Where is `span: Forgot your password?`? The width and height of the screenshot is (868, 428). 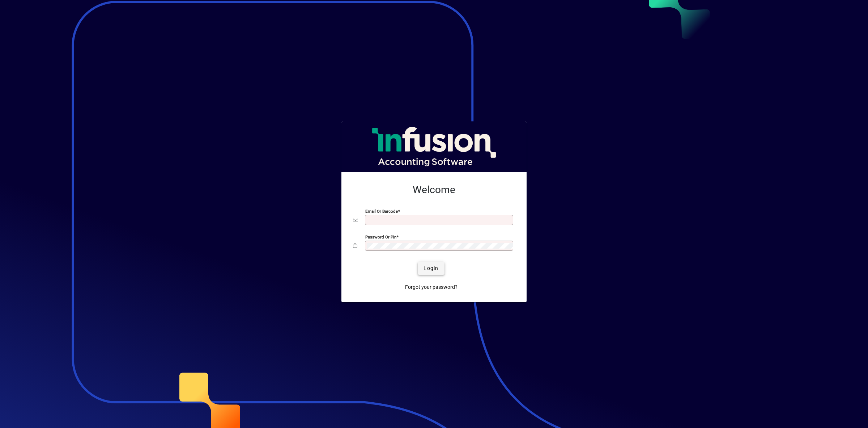
span: Forgot your password? is located at coordinates (431, 287).